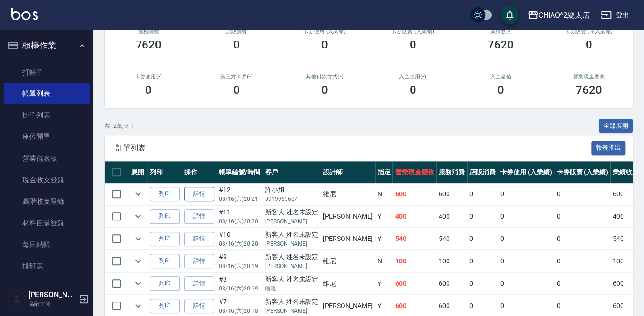  What do you see at coordinates (240, 194) in the screenshot?
I see `td: #12` at bounding box center [240, 194].